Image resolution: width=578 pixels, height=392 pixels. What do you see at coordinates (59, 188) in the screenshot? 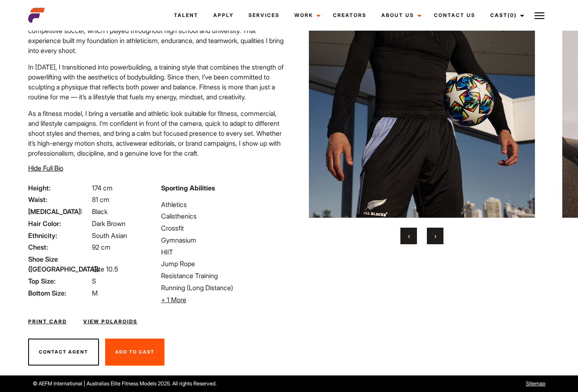
I see `span: Height:` at bounding box center [59, 188].